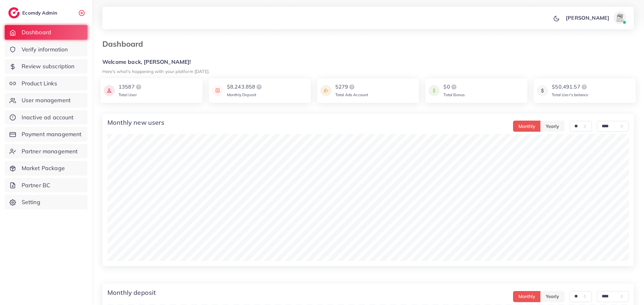  Describe the element at coordinates (46, 101) in the screenshot. I see `span: User management` at that location.